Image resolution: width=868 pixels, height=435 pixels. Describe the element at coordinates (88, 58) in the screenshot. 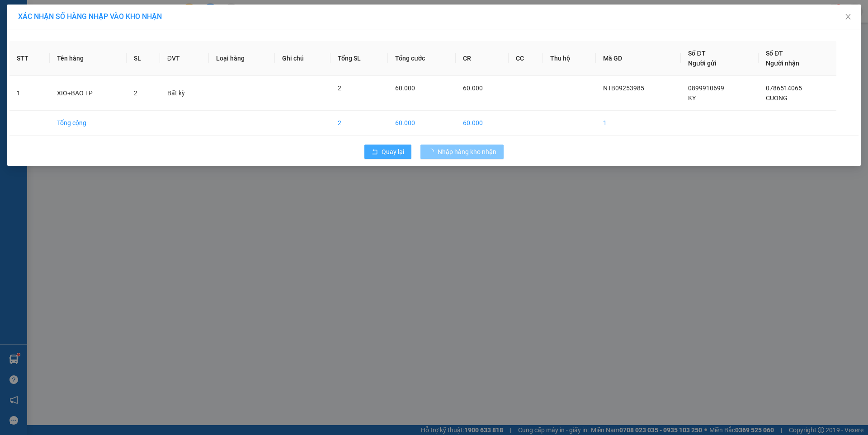

I see `th: Tên hàng` at that location.